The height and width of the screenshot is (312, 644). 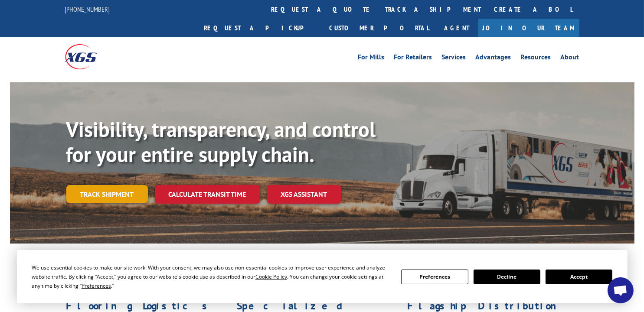 I want to click on a: Resources, so click(x=536, y=59).